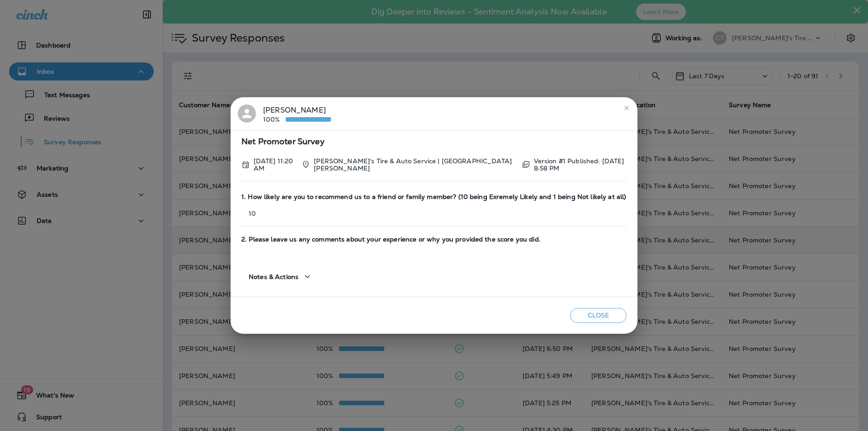 Image resolution: width=868 pixels, height=431 pixels. What do you see at coordinates (434, 141) in the screenshot?
I see `span: Net Promoter Survey` at bounding box center [434, 141].